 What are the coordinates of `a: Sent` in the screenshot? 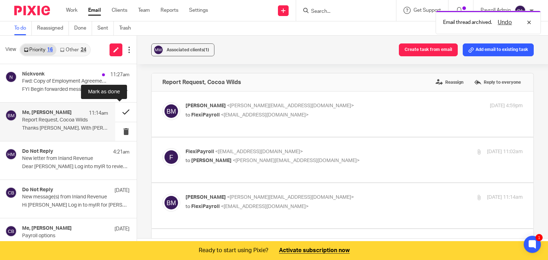 It's located at (106, 28).